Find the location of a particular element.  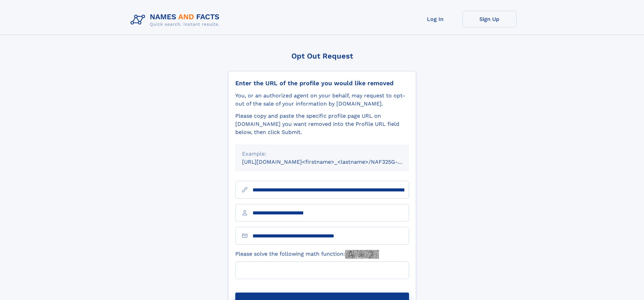

a: Log In is located at coordinates (436, 19).